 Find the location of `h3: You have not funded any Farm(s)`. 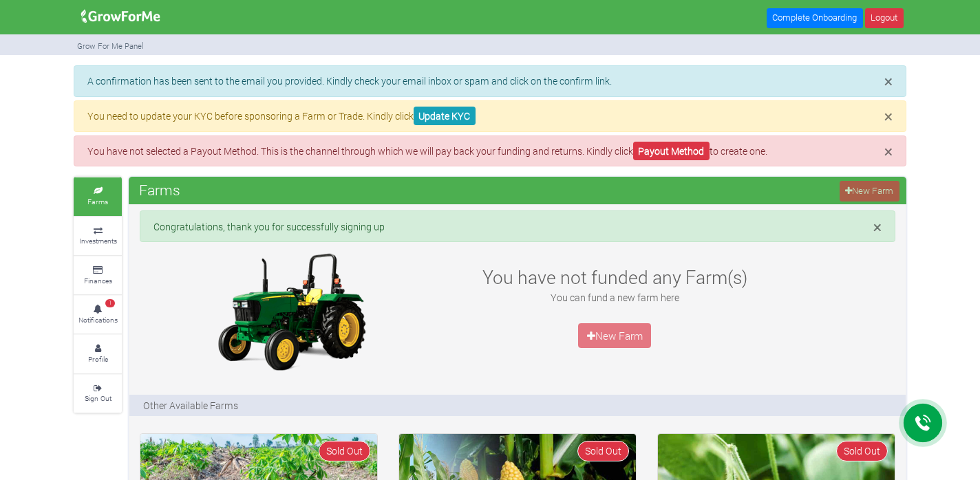

h3: You have not funded any Farm(s) is located at coordinates (614, 277).